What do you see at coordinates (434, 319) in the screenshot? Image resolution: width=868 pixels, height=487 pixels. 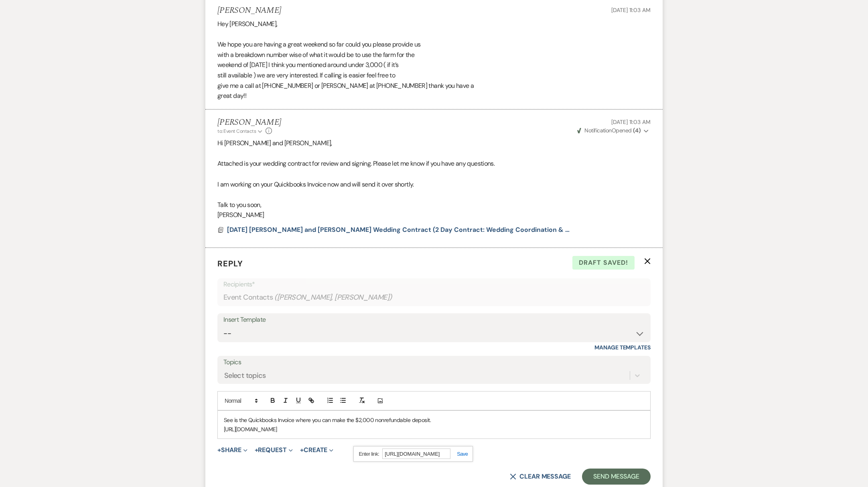 I see `div: Insert Template` at bounding box center [434, 319].